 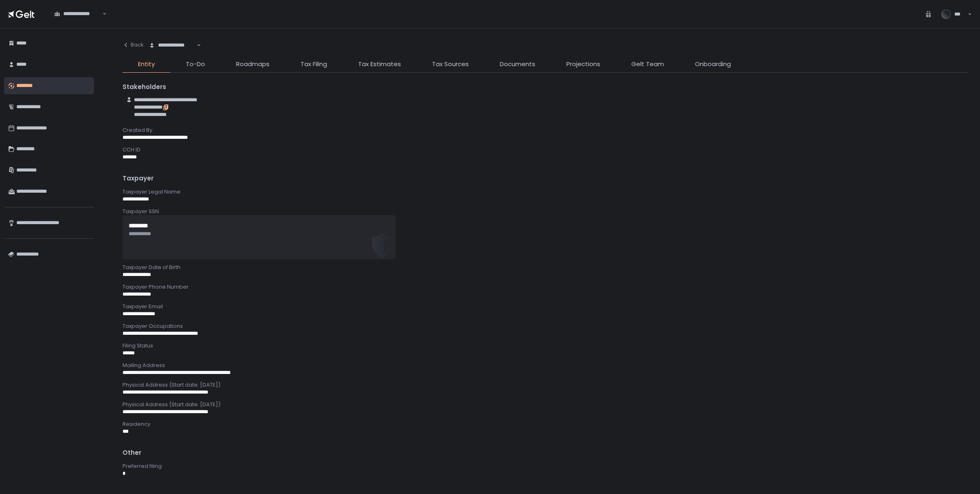 What do you see at coordinates (253, 64) in the screenshot?
I see `span: Roadmaps` at bounding box center [253, 64].